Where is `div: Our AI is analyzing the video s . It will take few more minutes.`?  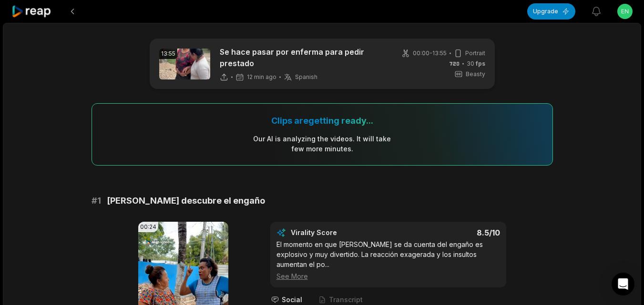
div: Our AI is analyzing the video s . It will take few more minutes. is located at coordinates (321, 144).